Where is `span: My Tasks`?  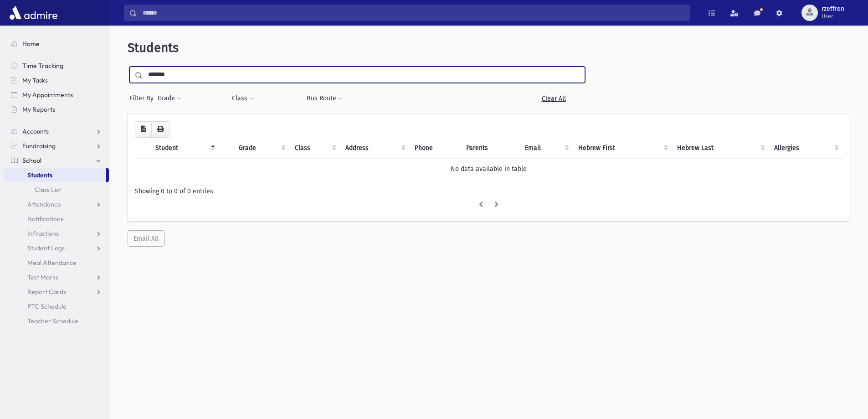 span: My Tasks is located at coordinates (35, 80).